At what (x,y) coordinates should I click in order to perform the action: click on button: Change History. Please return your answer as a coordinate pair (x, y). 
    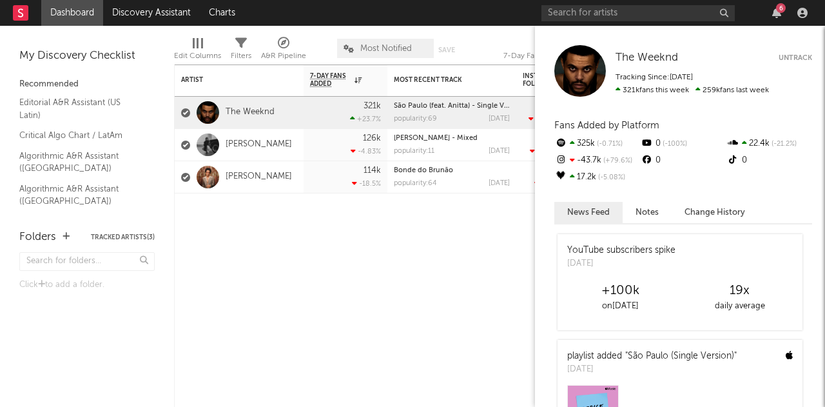
    Looking at the image, I should click on (715, 212).